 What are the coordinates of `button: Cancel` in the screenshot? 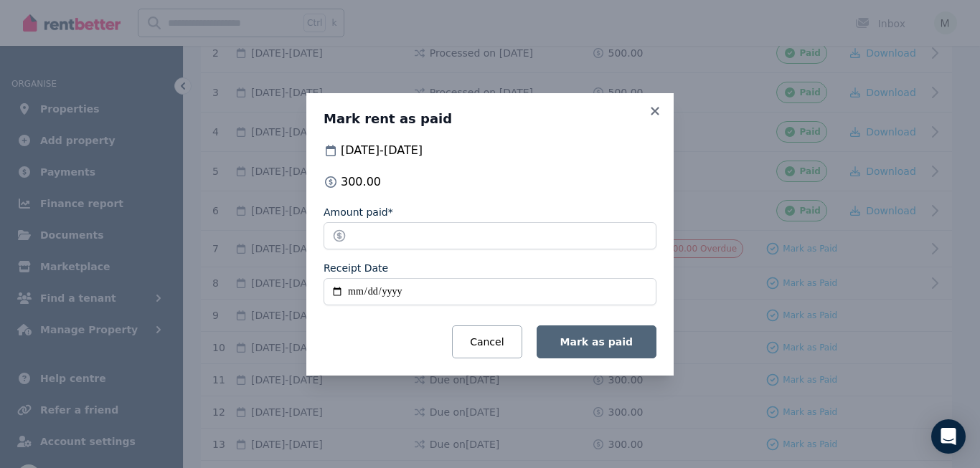 It's located at (486, 342).